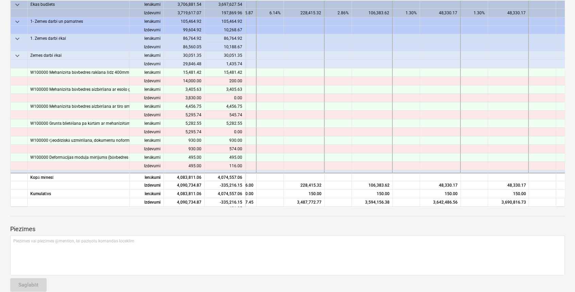  What do you see at coordinates (56, 21) in the screenshot?
I see `span: 1- Zemes darbi un pamatnes` at bounding box center [56, 21].